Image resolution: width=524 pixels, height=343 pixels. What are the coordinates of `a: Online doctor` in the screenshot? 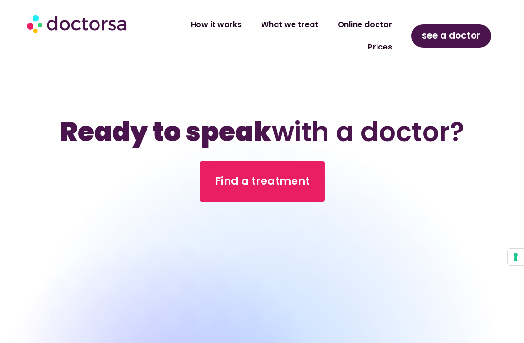 It's located at (365, 25).